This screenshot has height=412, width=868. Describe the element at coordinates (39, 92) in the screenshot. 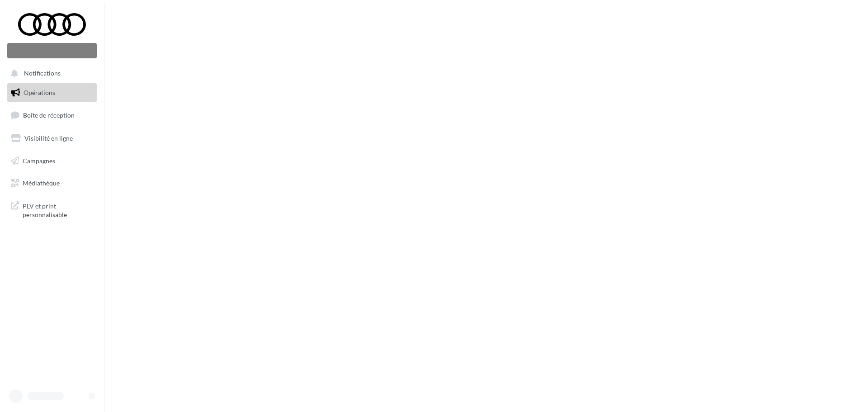

I see `span: Opérations` at that location.